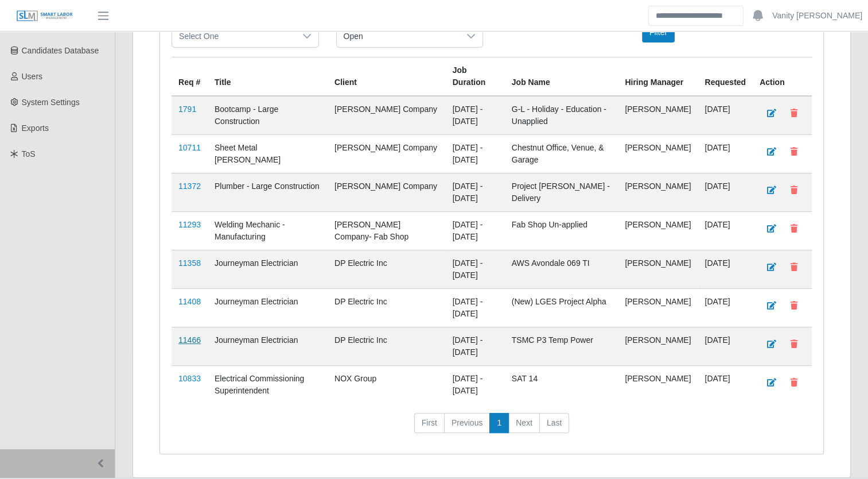 The width and height of the screenshot is (868, 479). Describe the element at coordinates (725, 76) in the screenshot. I see `th: Requested` at that location.